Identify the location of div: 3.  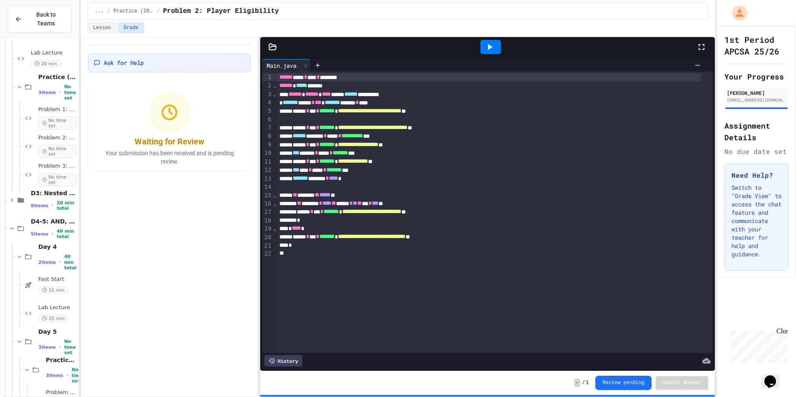
(267, 94).